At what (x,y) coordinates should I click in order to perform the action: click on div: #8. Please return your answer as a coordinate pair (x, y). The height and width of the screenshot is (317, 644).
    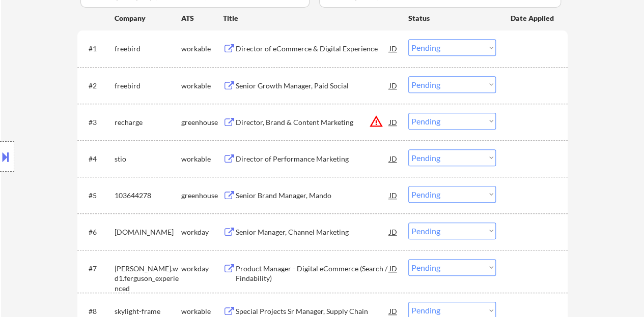
    Looking at the image, I should click on (97, 312).